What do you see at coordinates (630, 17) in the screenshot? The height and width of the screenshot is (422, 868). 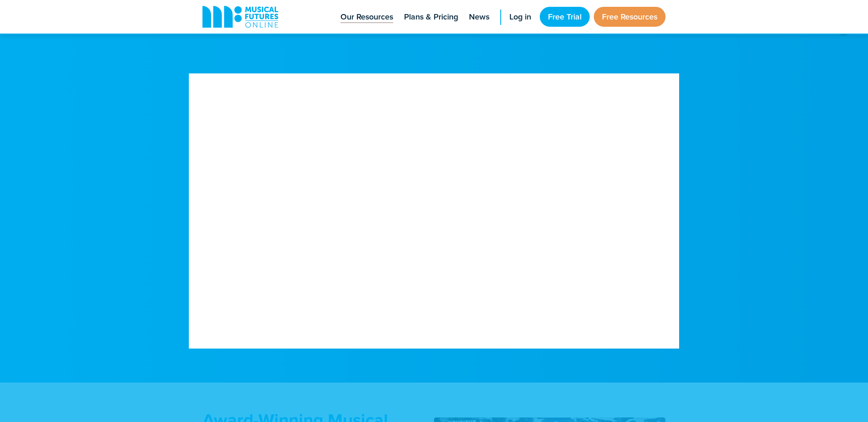 I see `a: Free Resources` at bounding box center [630, 17].